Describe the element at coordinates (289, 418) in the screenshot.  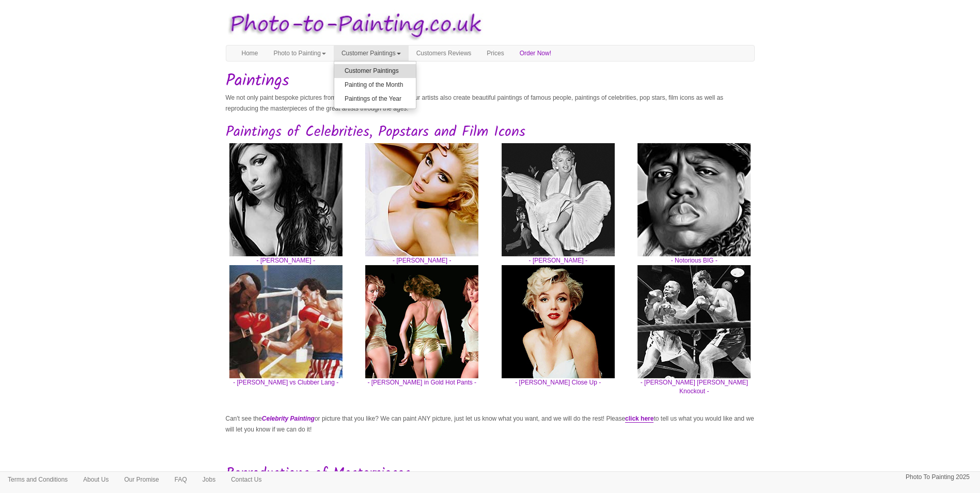
I see `em: Celebrity Painting` at that location.